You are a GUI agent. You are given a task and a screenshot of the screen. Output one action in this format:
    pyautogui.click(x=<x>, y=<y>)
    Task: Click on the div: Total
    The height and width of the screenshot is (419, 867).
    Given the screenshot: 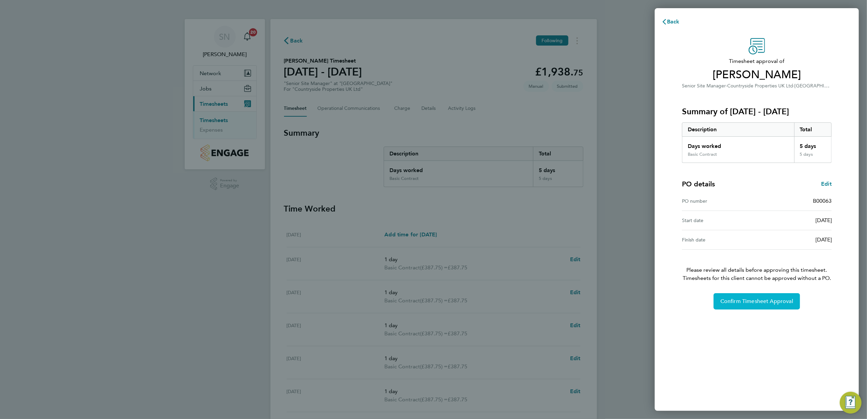 What is the action you would take?
    pyautogui.click(x=813, y=130)
    